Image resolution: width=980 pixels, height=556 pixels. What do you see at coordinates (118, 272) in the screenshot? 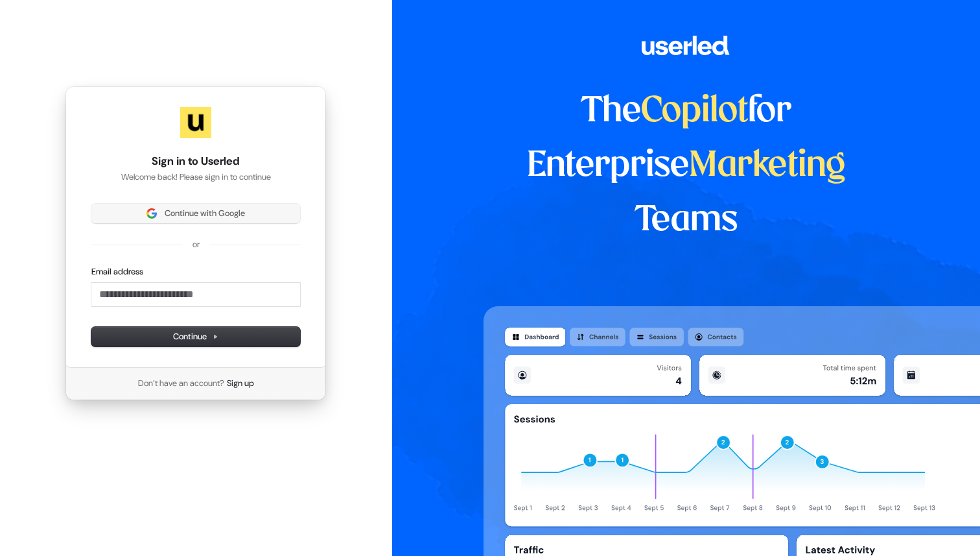
I see `label: Email address` at bounding box center [118, 272].